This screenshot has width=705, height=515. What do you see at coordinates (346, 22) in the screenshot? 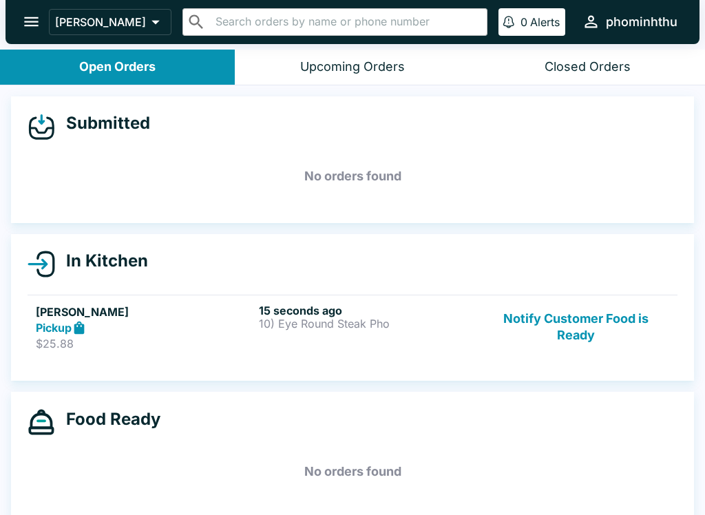
I see `input: Search orders by name or phone number` at bounding box center [346, 22].